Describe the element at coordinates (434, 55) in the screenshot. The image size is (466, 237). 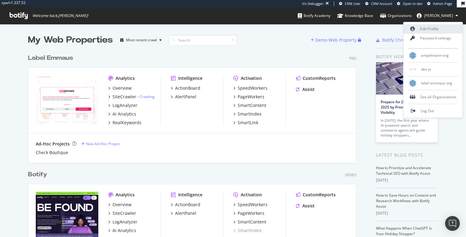
I see `span: ampelmann-org` at that location.